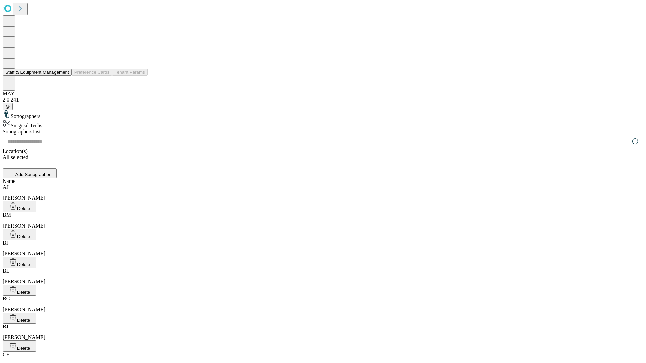 The width and height of the screenshot is (646, 363). I want to click on span: AJ, so click(6, 187).